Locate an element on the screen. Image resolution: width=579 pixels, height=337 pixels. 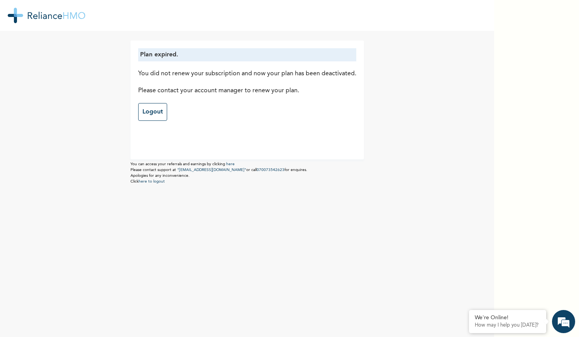
a: Logout is located at coordinates (152, 112).